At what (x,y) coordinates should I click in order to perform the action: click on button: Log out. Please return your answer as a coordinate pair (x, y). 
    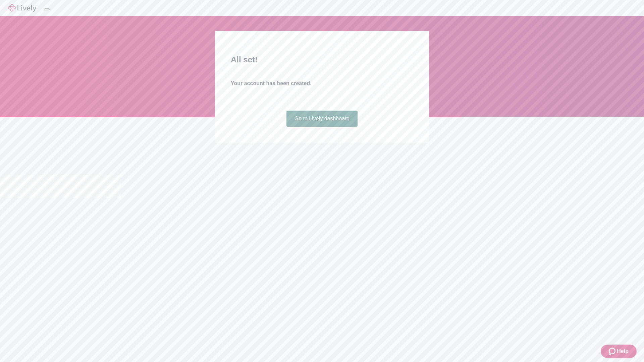
    Looking at the image, I should click on (47, 9).